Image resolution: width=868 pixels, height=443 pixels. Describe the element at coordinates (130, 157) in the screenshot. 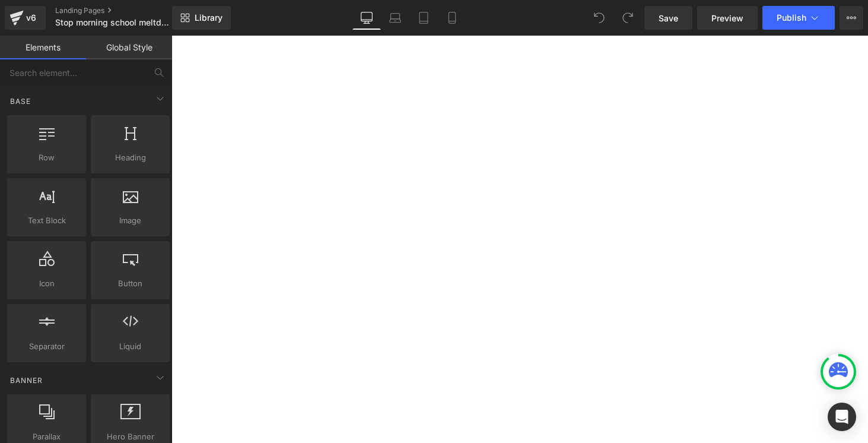

I see `span: Heading` at that location.